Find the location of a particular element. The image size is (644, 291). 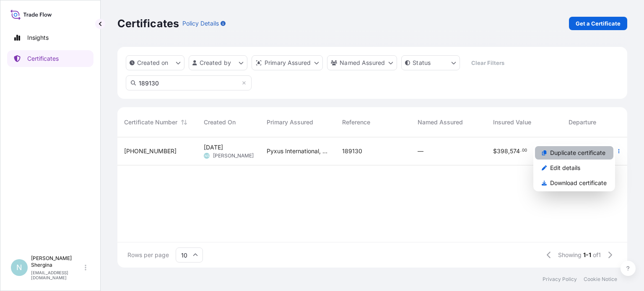

a: Download certificate is located at coordinates (575, 183).